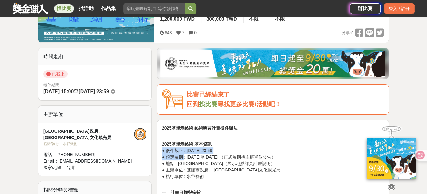  Describe the element at coordinates (95, 115) in the screenshot. I see `div: 主辦單位` at that location.